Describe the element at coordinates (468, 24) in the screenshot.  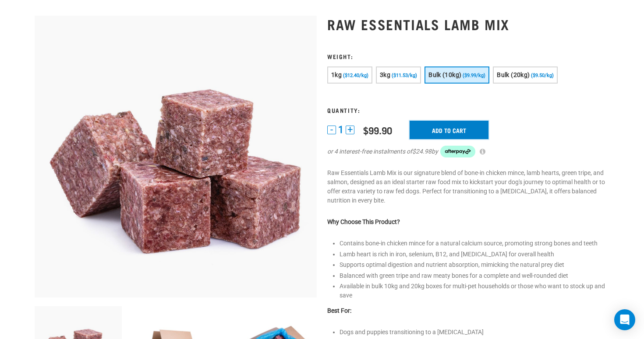
I see `h1: Raw Essentials Lamb Mix` at that location.